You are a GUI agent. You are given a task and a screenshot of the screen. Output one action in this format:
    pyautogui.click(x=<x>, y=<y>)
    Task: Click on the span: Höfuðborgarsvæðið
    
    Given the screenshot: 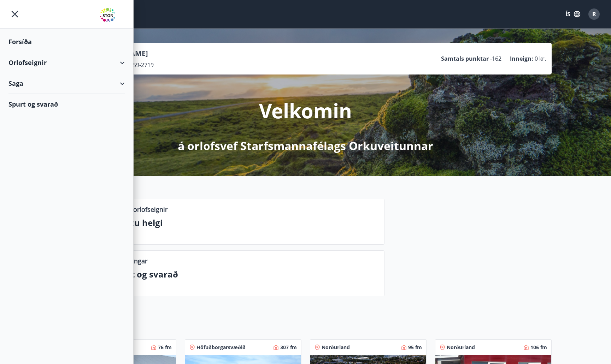 What is the action you would take?
    pyautogui.click(x=221, y=347)
    